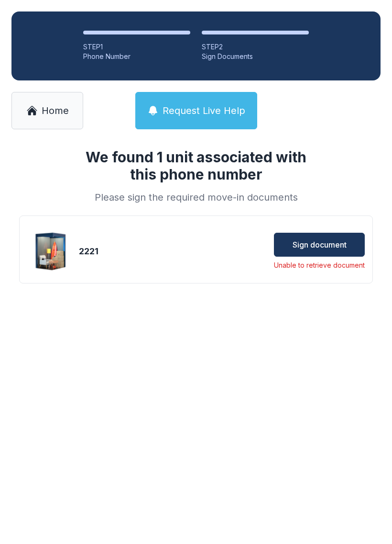  Describe the element at coordinates (137, 56) in the screenshot. I see `div: Phone Number` at that location.